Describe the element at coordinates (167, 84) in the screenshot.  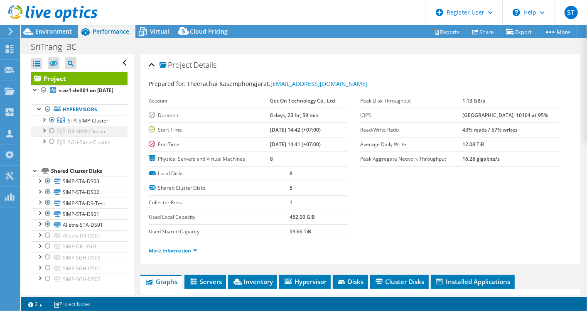
I see `label: Prepared for:` at that location.